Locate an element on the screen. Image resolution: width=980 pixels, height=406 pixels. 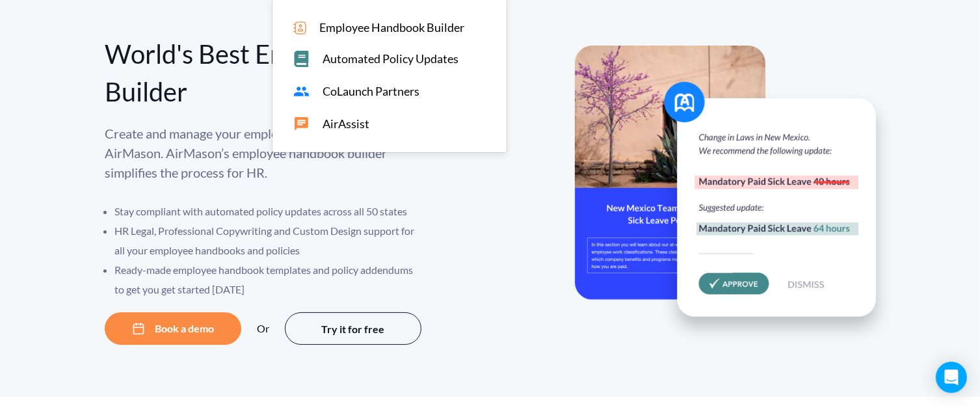
div: Or is located at coordinates (262, 328).